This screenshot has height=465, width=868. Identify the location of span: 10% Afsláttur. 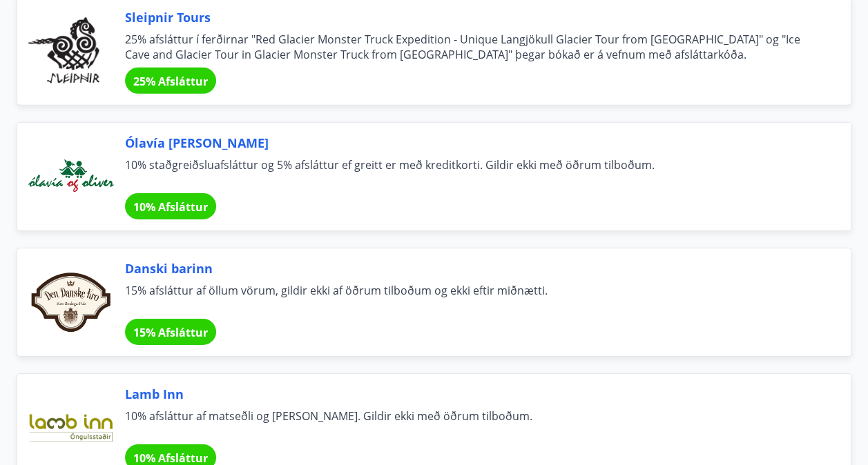
(170, 207).